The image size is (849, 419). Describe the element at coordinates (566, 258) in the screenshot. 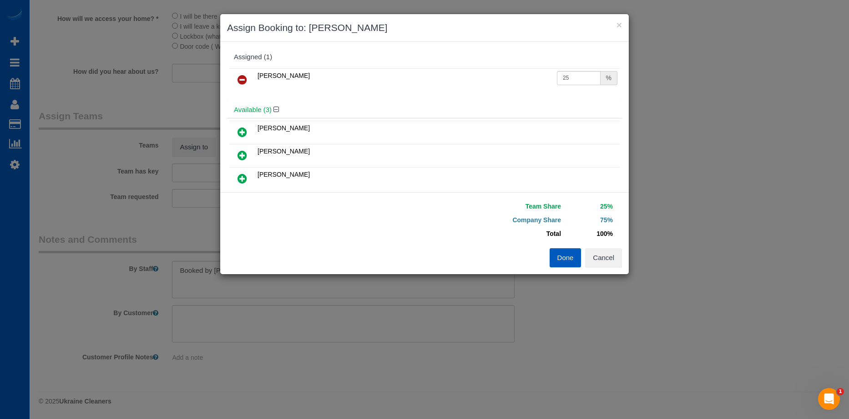

I see `button: Done` at that location.